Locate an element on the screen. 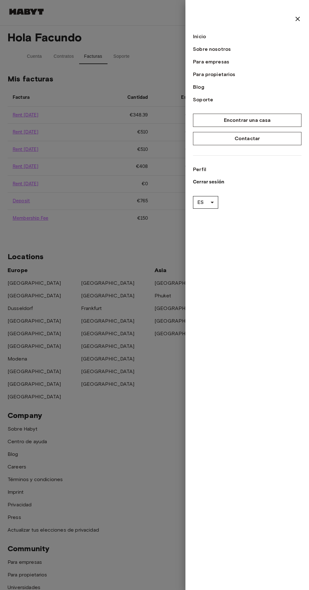 The image size is (309, 590). a: Blog is located at coordinates (248, 87).